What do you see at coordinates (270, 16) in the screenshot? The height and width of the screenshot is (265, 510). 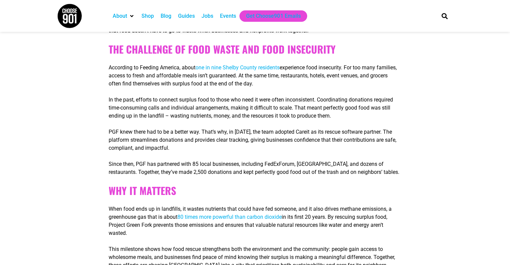 I see `nav: Main nav` at bounding box center [270, 16].